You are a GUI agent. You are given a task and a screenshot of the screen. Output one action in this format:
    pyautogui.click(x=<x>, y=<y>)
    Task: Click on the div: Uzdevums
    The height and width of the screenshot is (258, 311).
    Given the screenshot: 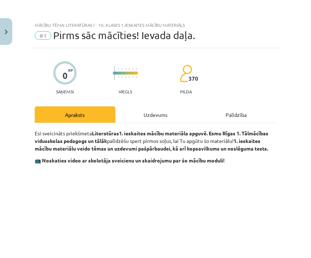 What is the action you would take?
    pyautogui.click(x=156, y=114)
    